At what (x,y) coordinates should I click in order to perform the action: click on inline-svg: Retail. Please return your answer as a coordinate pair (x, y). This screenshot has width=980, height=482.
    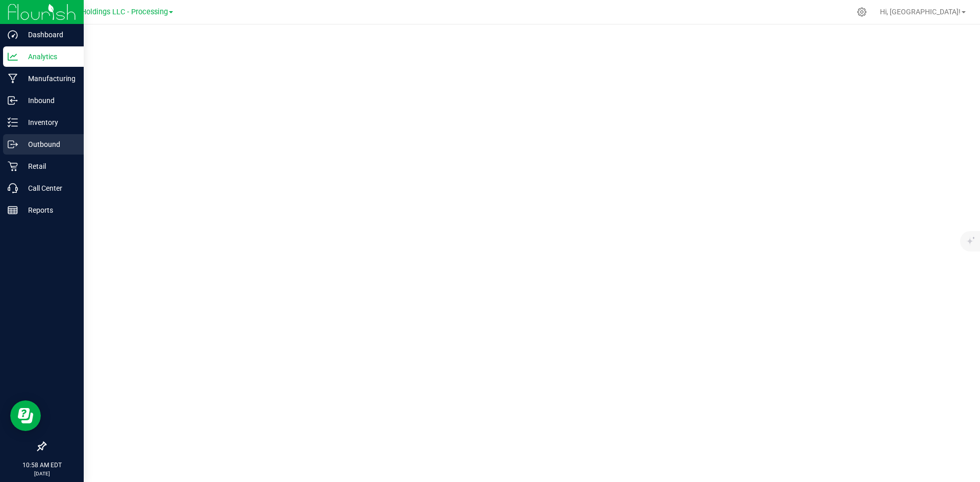
    Looking at the image, I should click on (13, 167).